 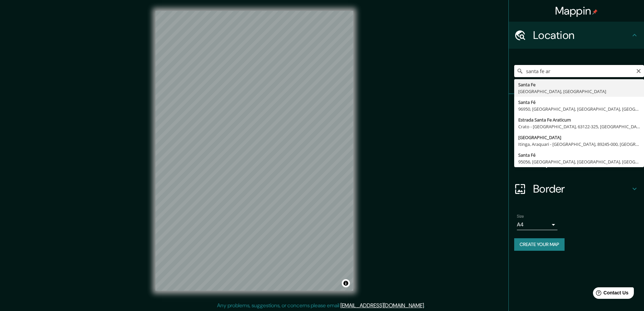 What do you see at coordinates (537, 225) in the screenshot?
I see `div: A4` at bounding box center [537, 225].